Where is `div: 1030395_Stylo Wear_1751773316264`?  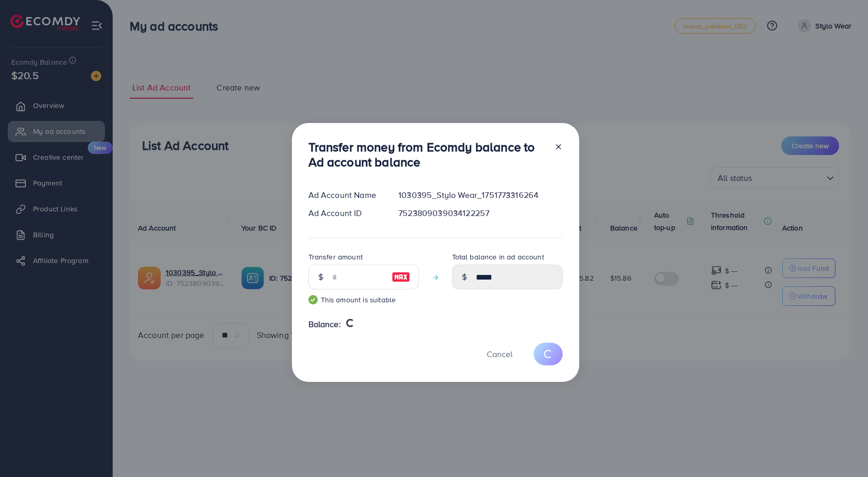 div: 1030395_Stylo Wear_1751773316264 is located at coordinates (480, 194).